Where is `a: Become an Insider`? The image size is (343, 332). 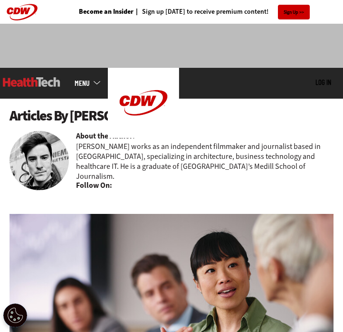 a: Become an Insider is located at coordinates (106, 12).